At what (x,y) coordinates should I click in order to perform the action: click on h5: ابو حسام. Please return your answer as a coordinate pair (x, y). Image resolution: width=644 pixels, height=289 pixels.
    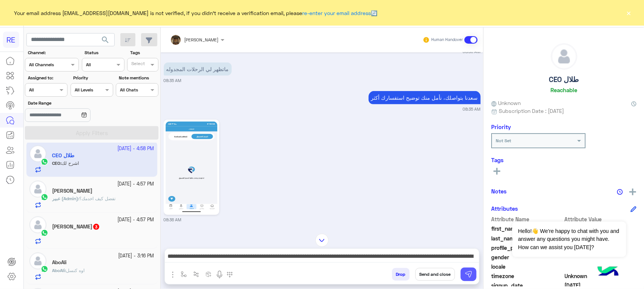
    Looking at the image, I should click on (72, 191).